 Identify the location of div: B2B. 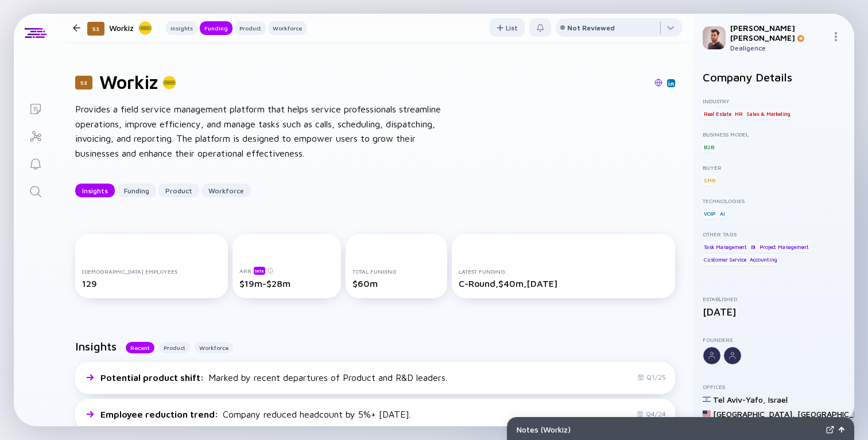
(708, 147).